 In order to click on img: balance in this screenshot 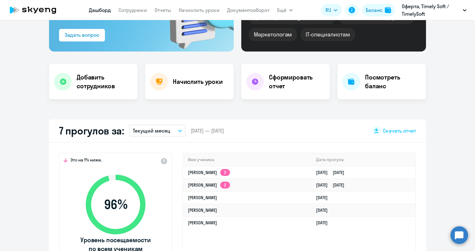, I will do `click(388, 10)`.